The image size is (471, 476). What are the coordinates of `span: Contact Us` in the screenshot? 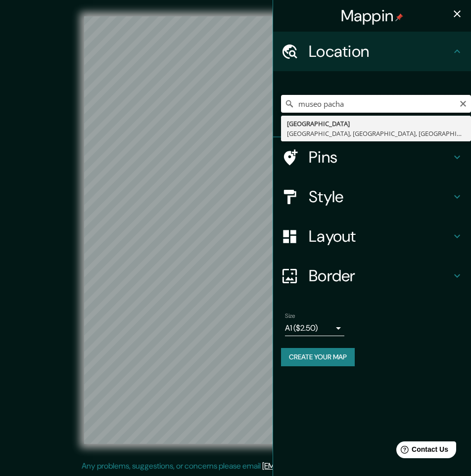 It's located at (47, 12).